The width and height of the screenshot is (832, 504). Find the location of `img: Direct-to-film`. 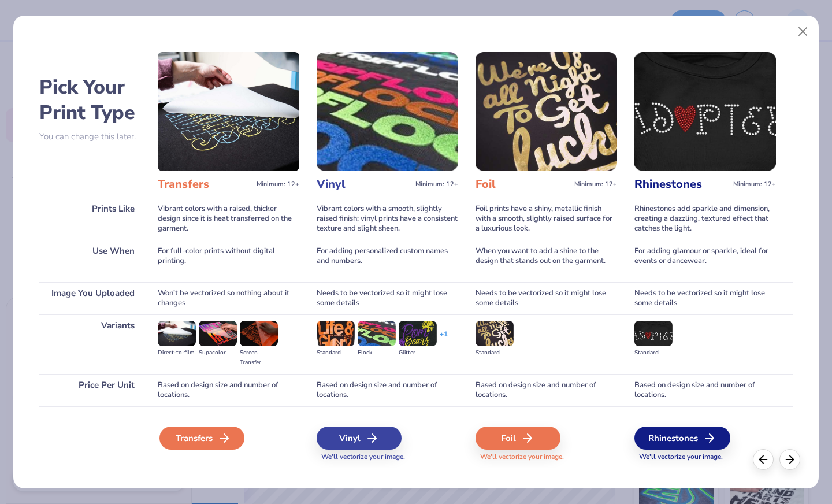

img: Direct-to-film is located at coordinates (177, 333).